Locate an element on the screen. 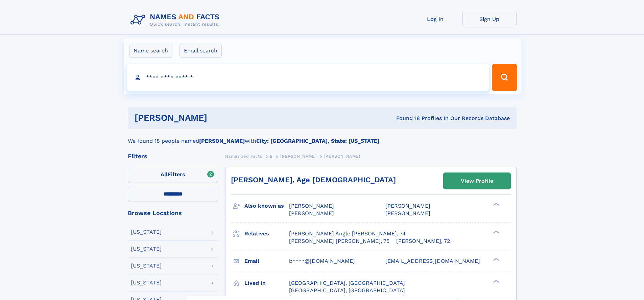  div: Filters is located at coordinates (173, 157).